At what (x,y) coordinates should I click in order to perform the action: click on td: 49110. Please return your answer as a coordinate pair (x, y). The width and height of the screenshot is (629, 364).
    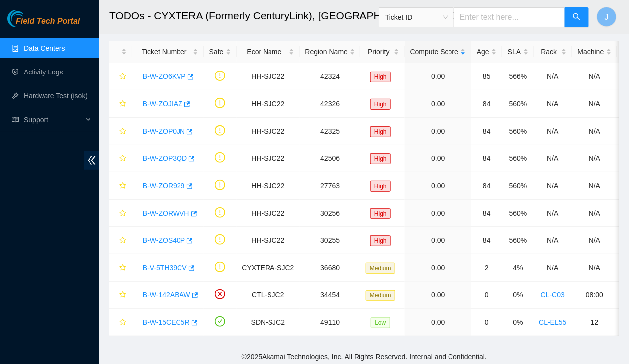
    Looking at the image, I should click on (330, 322).